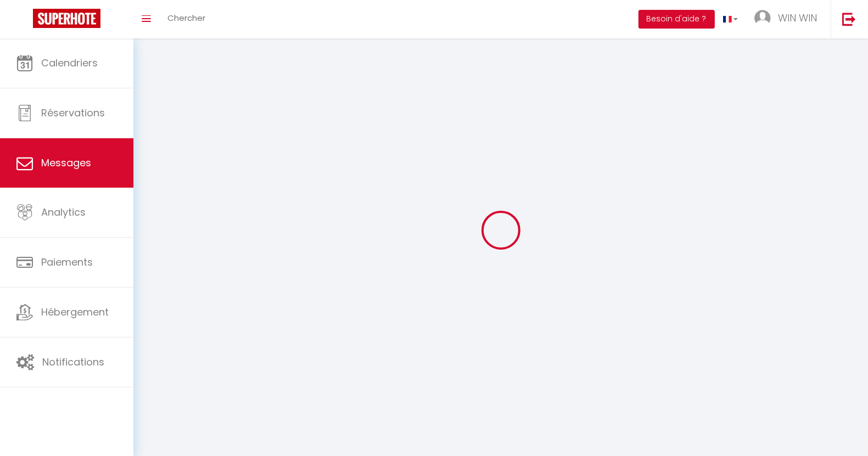  Describe the element at coordinates (73, 361) in the screenshot. I see `span: Notifications` at that location.